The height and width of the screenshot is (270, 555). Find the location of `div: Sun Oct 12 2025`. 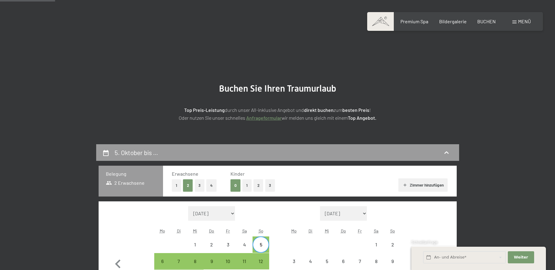

div: Sun Oct 12 2025 is located at coordinates (261, 261).